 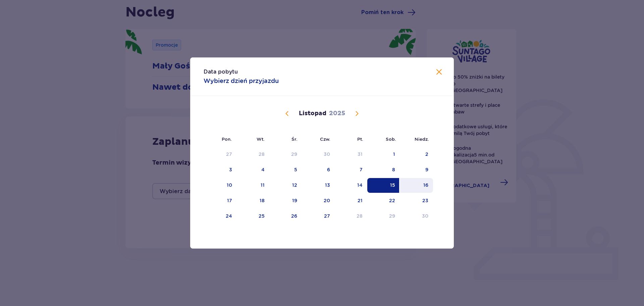 I want to click on div: 2, so click(x=427, y=154).